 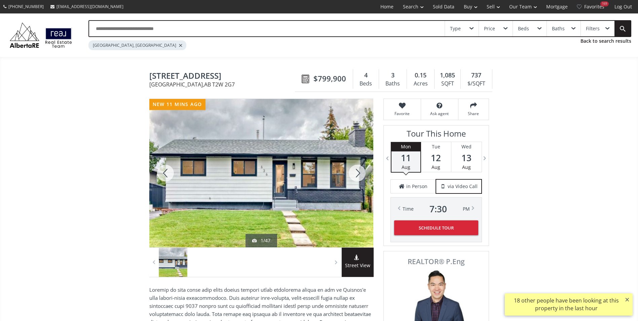 What do you see at coordinates (402, 113) in the screenshot?
I see `span: Favorite` at bounding box center [402, 113].